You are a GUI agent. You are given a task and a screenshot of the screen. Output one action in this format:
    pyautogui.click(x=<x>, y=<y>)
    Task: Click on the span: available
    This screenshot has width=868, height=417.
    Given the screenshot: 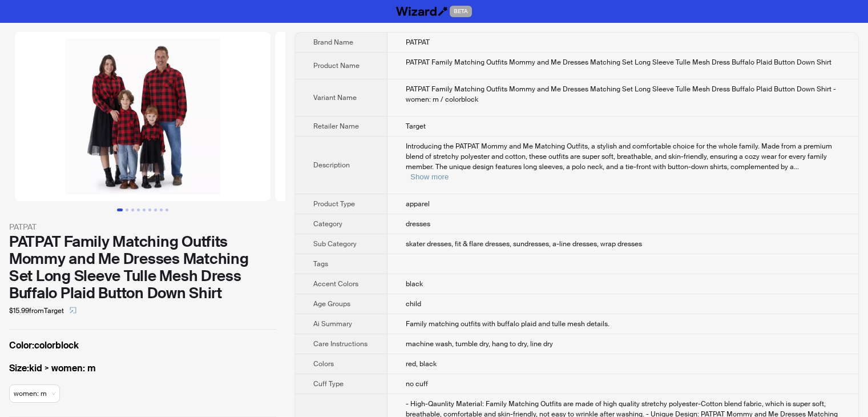 What is the action you would take?
    pyautogui.click(x=34, y=393)
    